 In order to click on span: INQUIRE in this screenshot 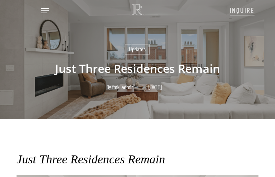, I will do `click(242, 10)`.